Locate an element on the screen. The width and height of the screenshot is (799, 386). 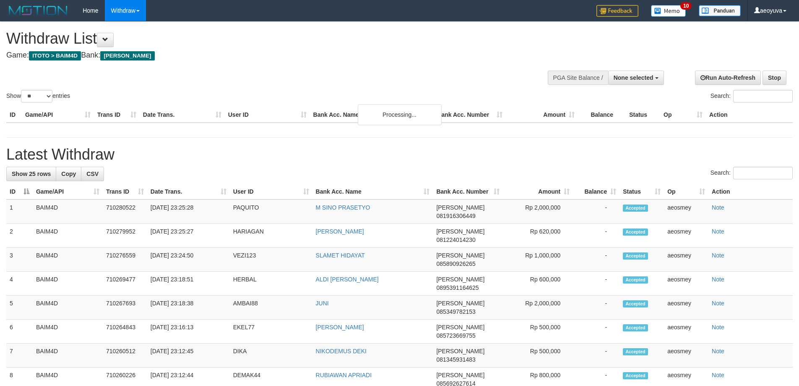
span: Copy 081224014230 to clipboard is located at coordinates (456, 240).